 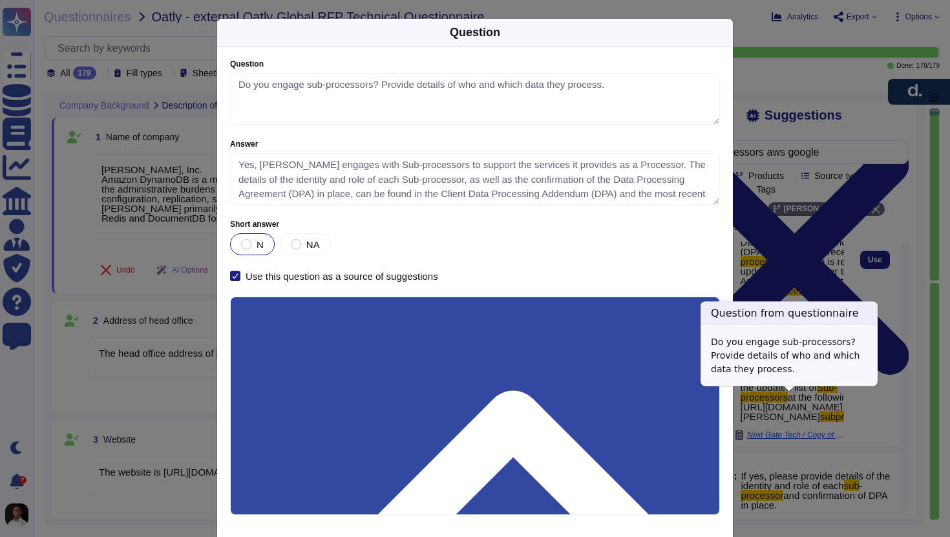 What do you see at coordinates (475, 144) in the screenshot?
I see `label: Answer` at bounding box center [475, 144].